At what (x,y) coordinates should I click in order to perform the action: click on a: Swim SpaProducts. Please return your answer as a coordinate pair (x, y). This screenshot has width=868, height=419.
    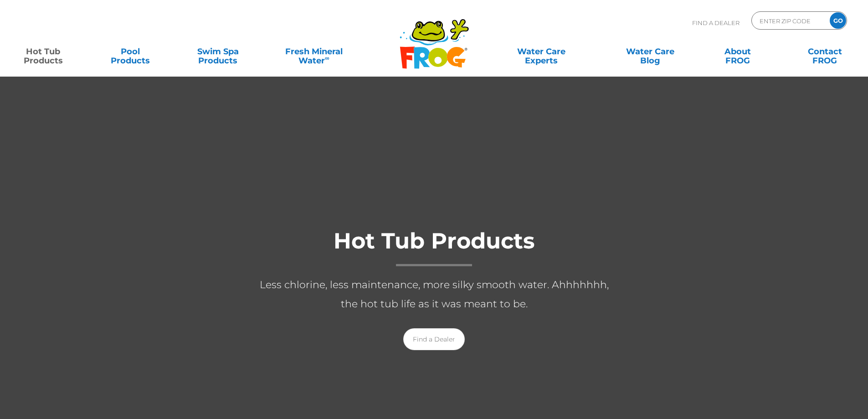
    Looking at the image, I should click on (218, 51).